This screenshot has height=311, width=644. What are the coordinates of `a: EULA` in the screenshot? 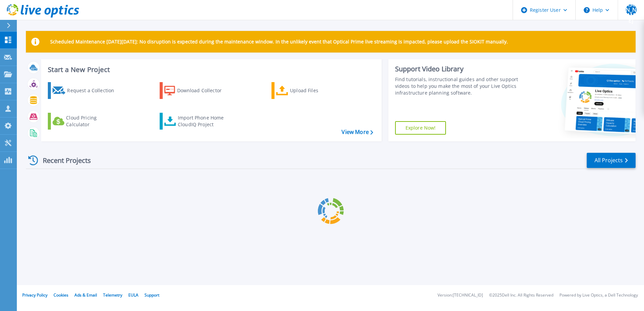 It's located at (133, 295).